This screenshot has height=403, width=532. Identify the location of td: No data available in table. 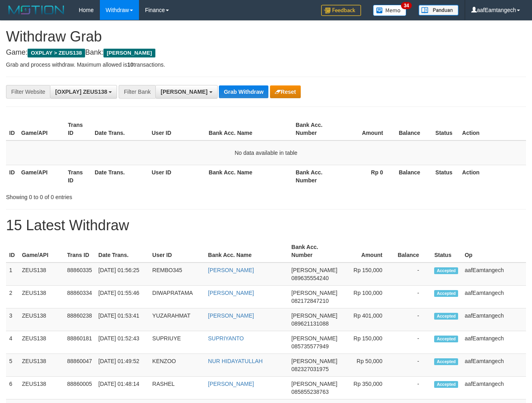
(266, 153).